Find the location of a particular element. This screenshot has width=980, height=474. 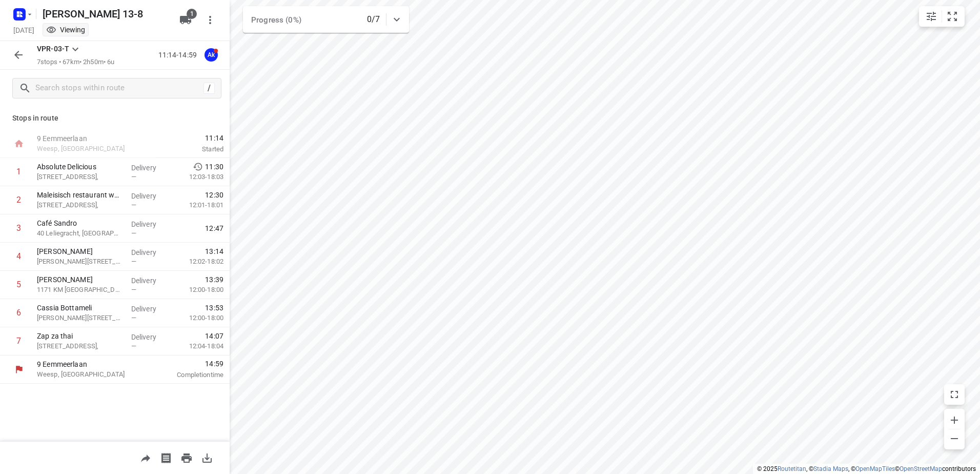

a: OpenMapTiles is located at coordinates (875, 469).